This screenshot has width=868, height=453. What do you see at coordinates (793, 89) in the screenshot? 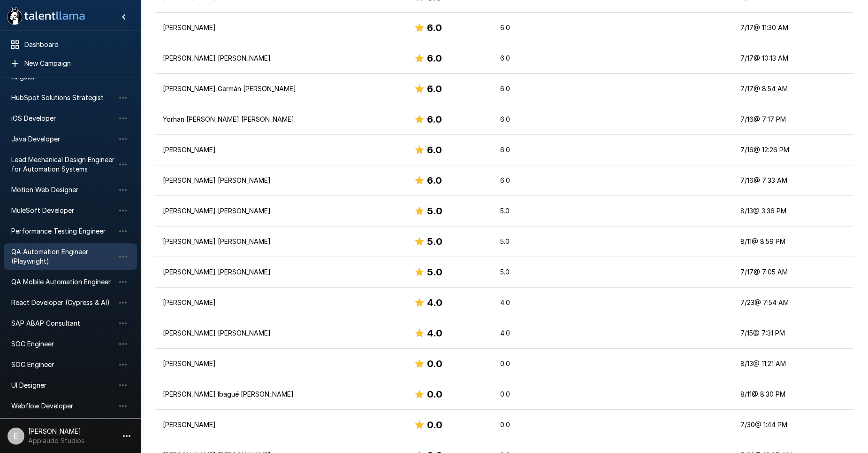
I see `td: 7/17 @ 8:54 AM` at bounding box center [793, 89].